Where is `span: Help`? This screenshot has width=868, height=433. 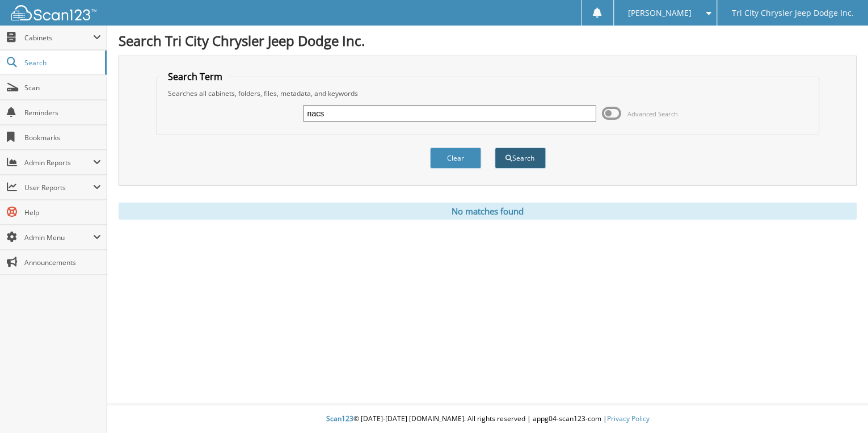 span: Help is located at coordinates (62, 213).